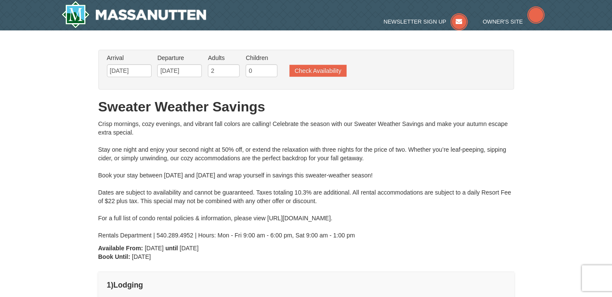 The width and height of the screenshot is (612, 297). Describe the element at coordinates (513, 21) in the screenshot. I see `a: Owner's Site` at that location.